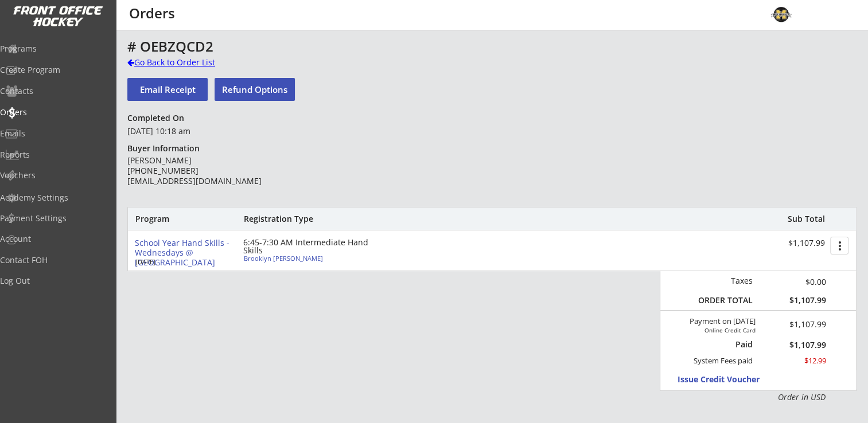  What do you see at coordinates (310, 247) in the screenshot?
I see `div: 6:45-7:30 AM Intermediate Hand Skills` at bounding box center [310, 247].